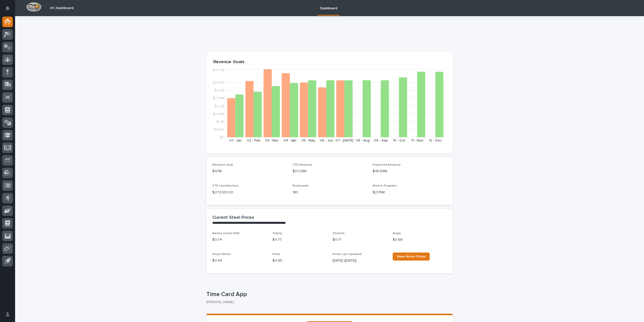  What do you see at coordinates (329, 171) in the screenshot?
I see `p: $27.29M` at bounding box center [329, 171].